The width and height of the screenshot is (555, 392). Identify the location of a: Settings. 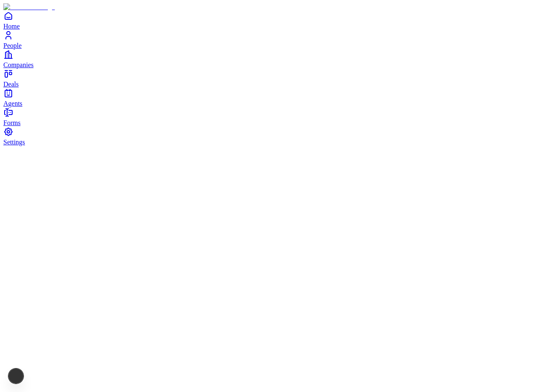
(278, 136).